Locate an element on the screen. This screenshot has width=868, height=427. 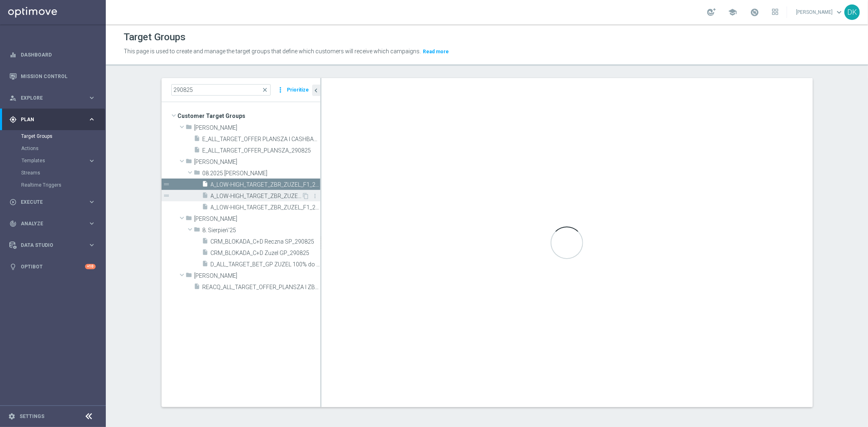
button: equalizer Dashboard is located at coordinates (52, 55).